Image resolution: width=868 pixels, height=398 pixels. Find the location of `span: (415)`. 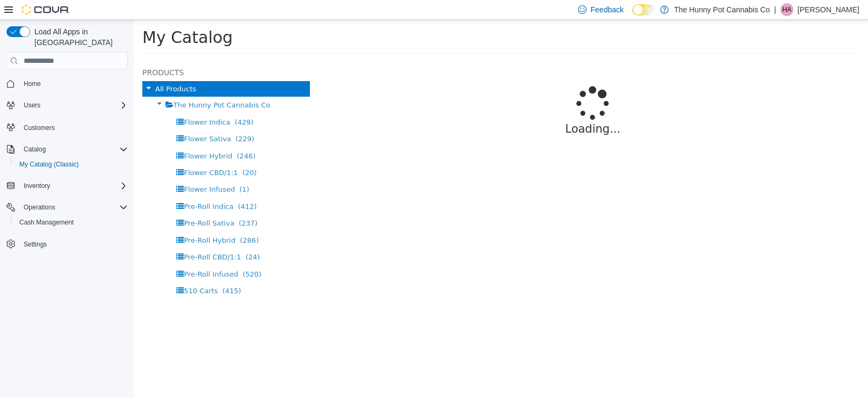

span: (415) is located at coordinates (97, 271).